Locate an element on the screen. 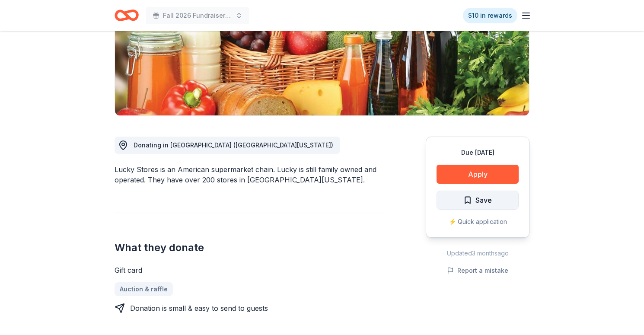 This screenshot has height=335, width=644. div: Lucky Stores is an American supermarket chain. Lucky is still family owned and operated. They hav... is located at coordinates (249, 175).